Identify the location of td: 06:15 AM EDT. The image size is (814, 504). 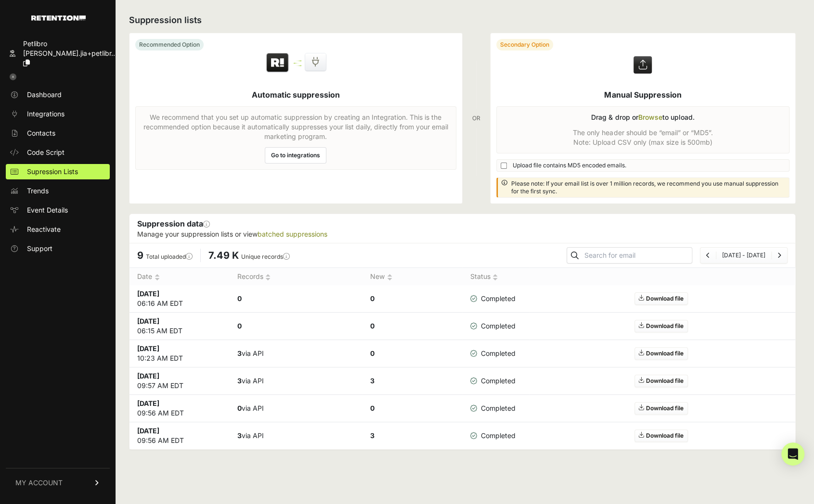
(179, 326).